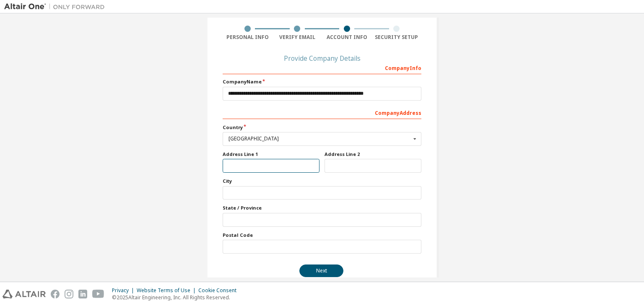 Image resolution: width=644 pixels, height=306 pixels. I want to click on img: Altair One, so click(56, 7).